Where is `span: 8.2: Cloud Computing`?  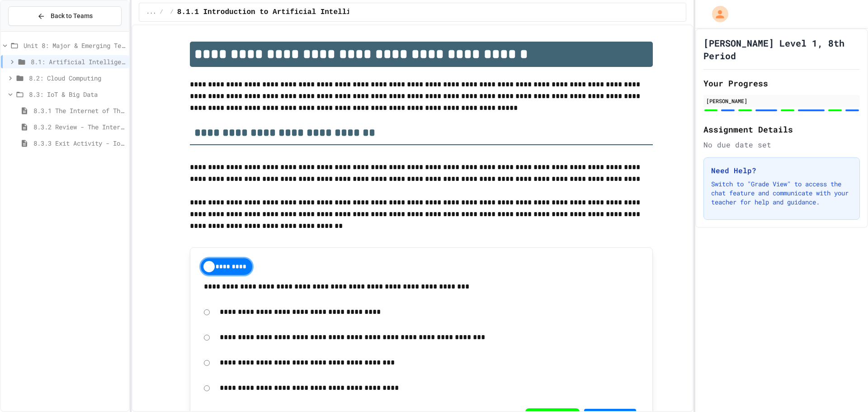 span: 8.2: Cloud Computing is located at coordinates (77, 78).